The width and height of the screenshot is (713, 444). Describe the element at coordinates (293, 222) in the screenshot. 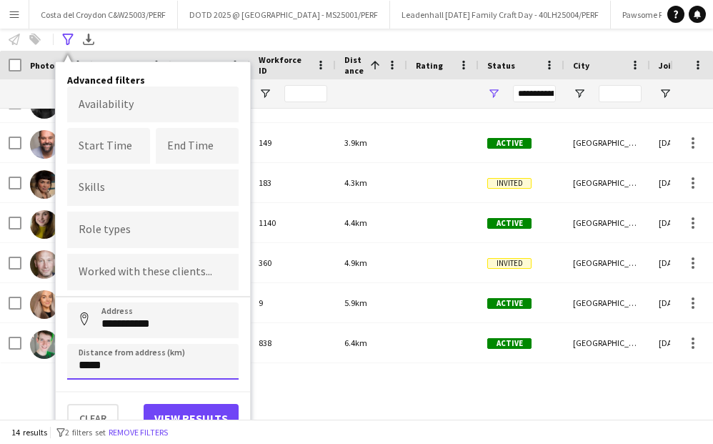

I see `div: 1140` at that location.